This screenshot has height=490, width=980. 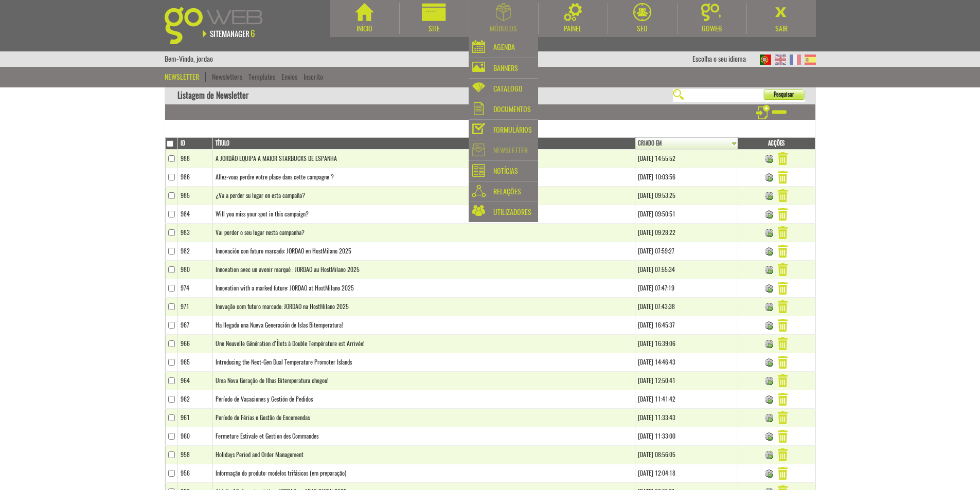 I want to click on a: Envios, so click(x=289, y=77).